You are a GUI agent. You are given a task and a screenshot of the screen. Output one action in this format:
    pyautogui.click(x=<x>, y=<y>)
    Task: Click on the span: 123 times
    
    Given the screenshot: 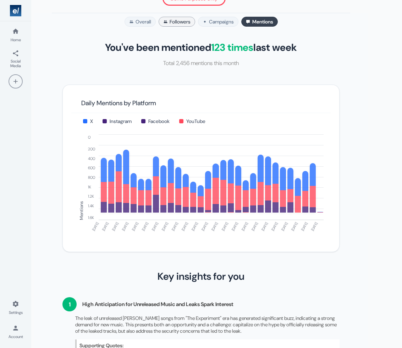 What is the action you would take?
    pyautogui.click(x=232, y=47)
    